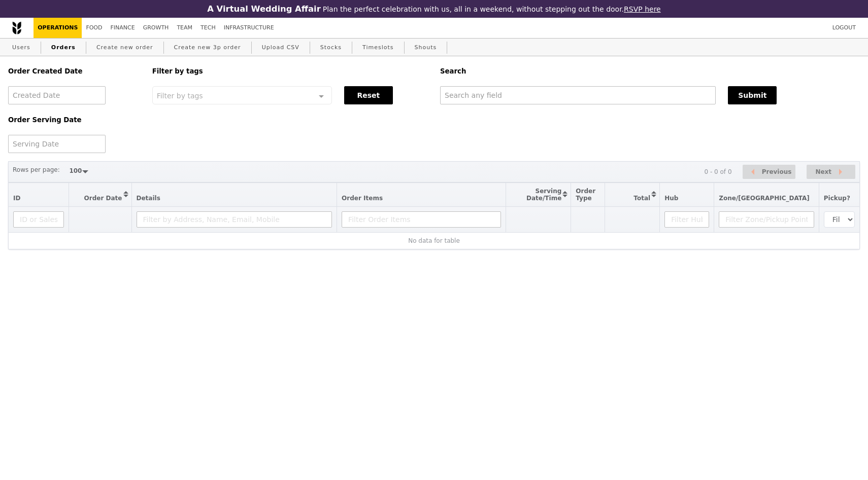 The width and height of the screenshot is (868, 480). Describe the element at coordinates (17, 28) in the screenshot. I see `img: Grain logo` at that location.